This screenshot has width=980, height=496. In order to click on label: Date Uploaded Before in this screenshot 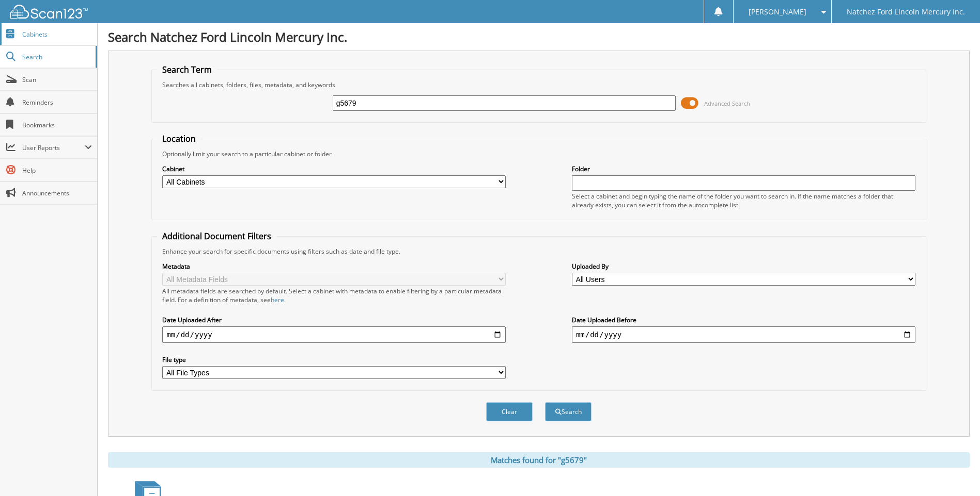, I will do `click(743, 320)`.